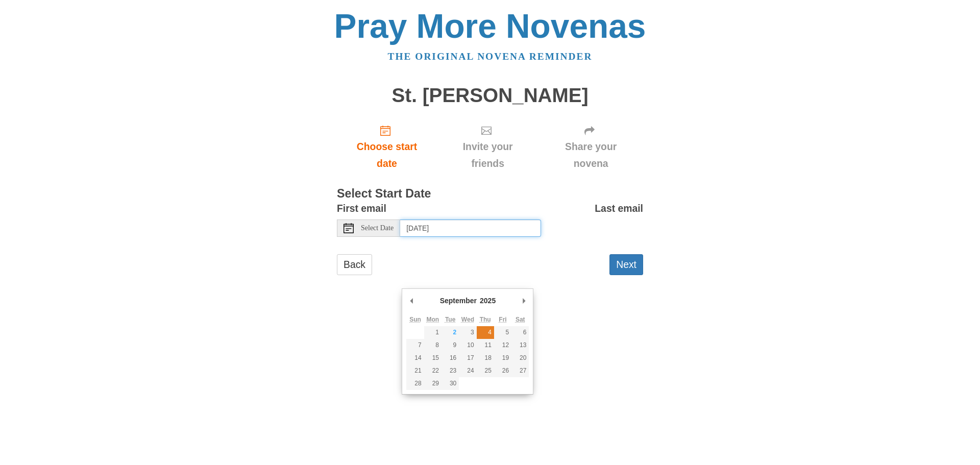 The image size is (980, 465). What do you see at coordinates (591, 155) in the screenshot?
I see `span: Share your novena` at bounding box center [591, 155].